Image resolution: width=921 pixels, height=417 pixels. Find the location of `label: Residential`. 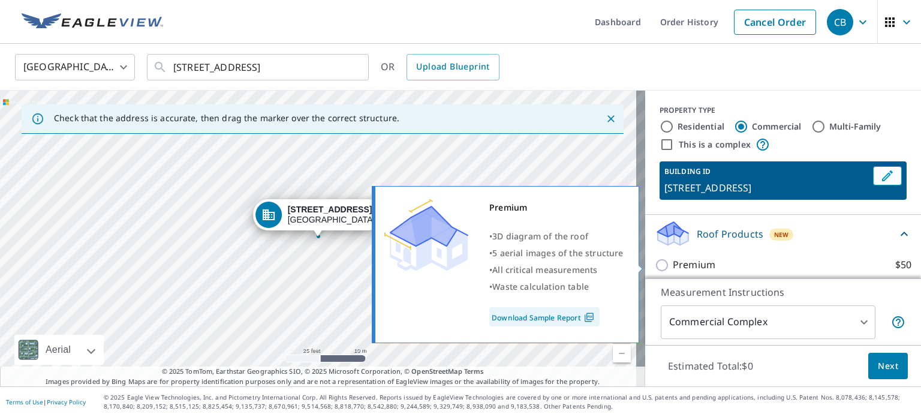

label: Residential is located at coordinates (701, 126).